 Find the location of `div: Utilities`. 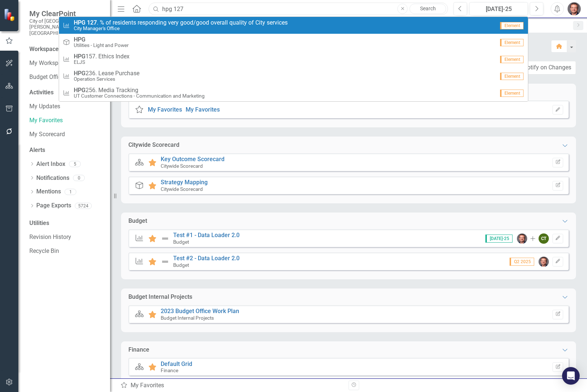

div: Utilities is located at coordinates (66, 223).